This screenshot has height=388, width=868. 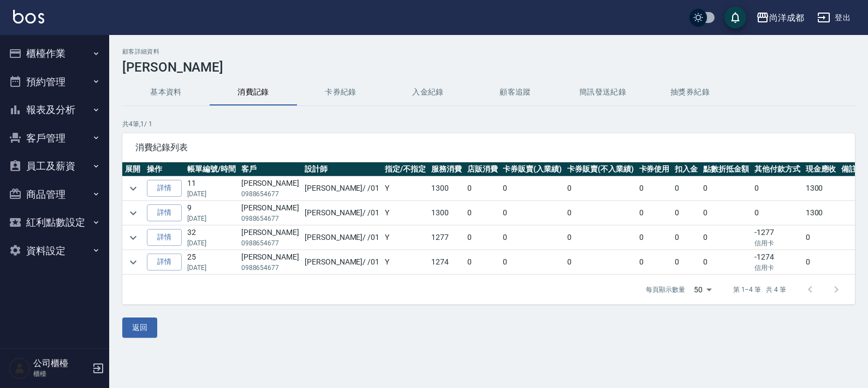 What do you see at coordinates (140, 327) in the screenshot?
I see `button: 返回` at bounding box center [140, 327].